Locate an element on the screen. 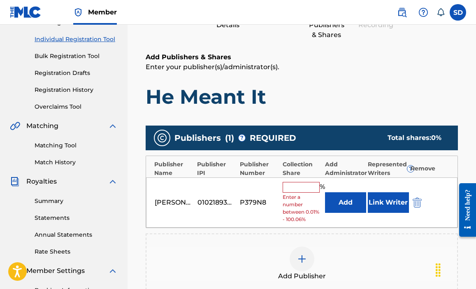  div: Represented Writers is located at coordinates (387, 169).